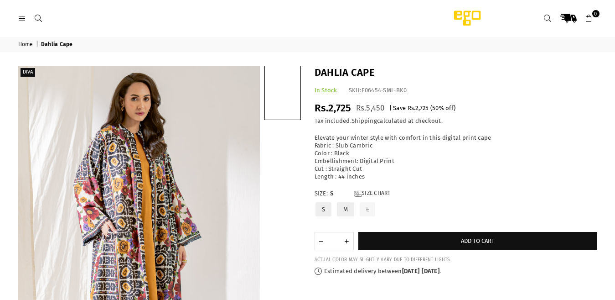 The image size is (615, 300). Describe the element at coordinates (339, 193) in the screenshot. I see `span: S` at that location.